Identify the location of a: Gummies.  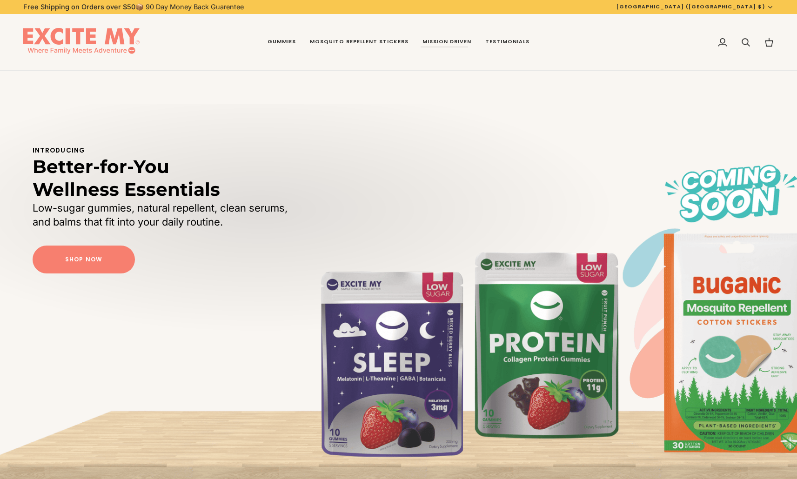
(282, 42).